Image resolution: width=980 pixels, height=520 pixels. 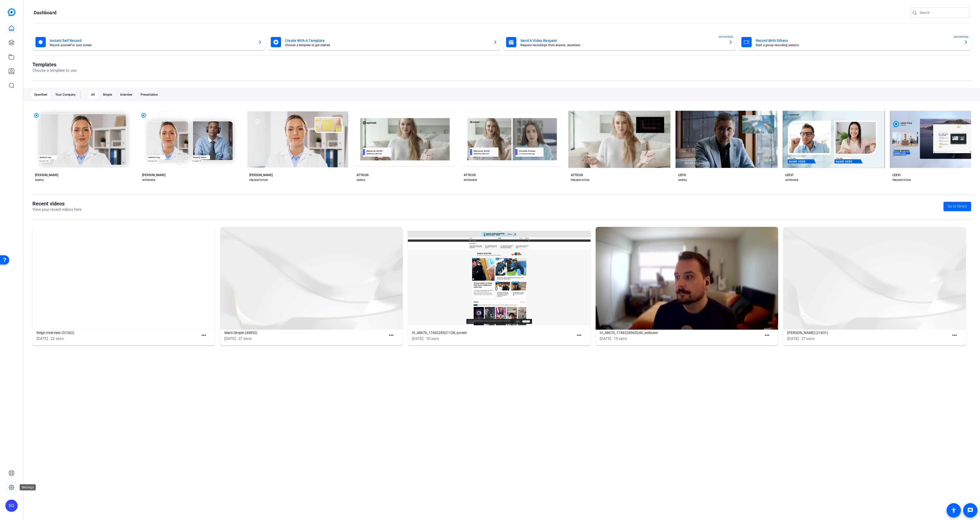 I want to click on mat-card-subtitle: Request recordings from anyone, anywhere, so click(x=622, y=45).